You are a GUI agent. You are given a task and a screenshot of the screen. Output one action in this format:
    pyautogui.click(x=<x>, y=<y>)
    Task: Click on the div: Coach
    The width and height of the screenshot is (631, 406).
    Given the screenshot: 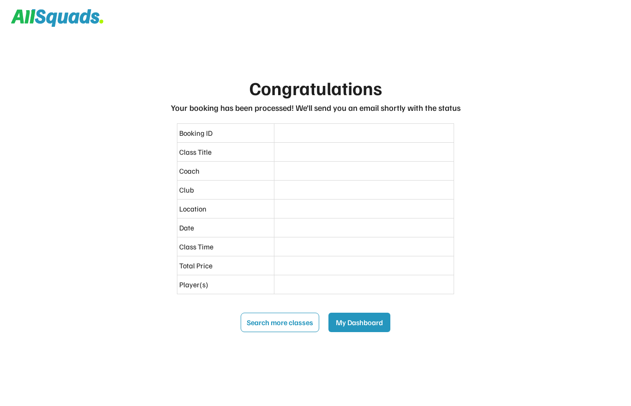 What is the action you would take?
    pyautogui.click(x=225, y=171)
    